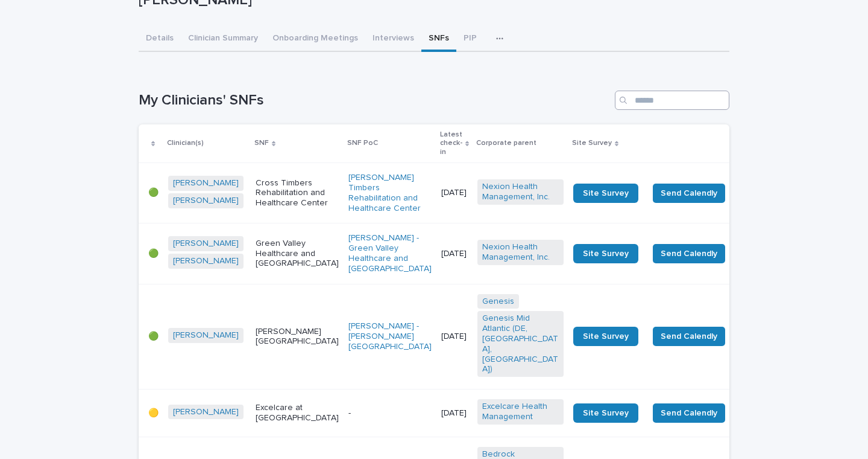 The width and height of the screenshot is (868, 459). Describe the element at coordinates (520, 411) in the screenshot. I see `a: Excelcare Health Management` at that location.